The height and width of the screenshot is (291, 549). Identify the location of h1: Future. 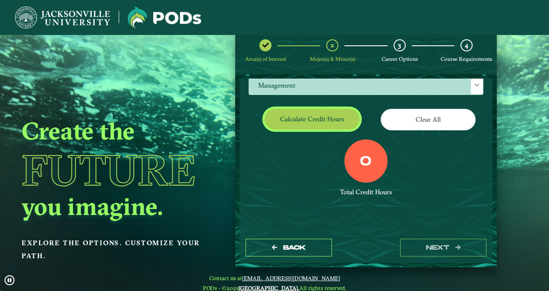
(118, 170).